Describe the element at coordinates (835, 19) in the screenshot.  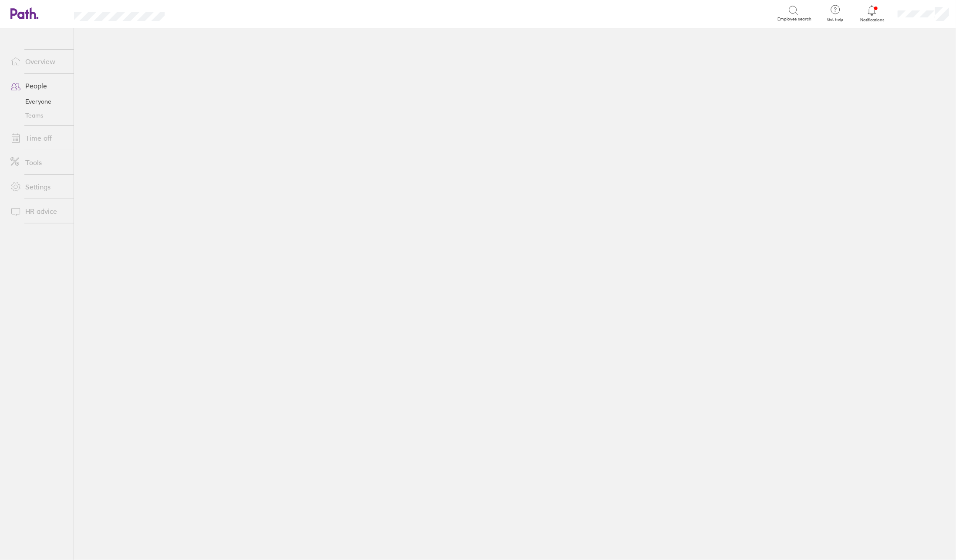
I see `span: Get help` at that location.